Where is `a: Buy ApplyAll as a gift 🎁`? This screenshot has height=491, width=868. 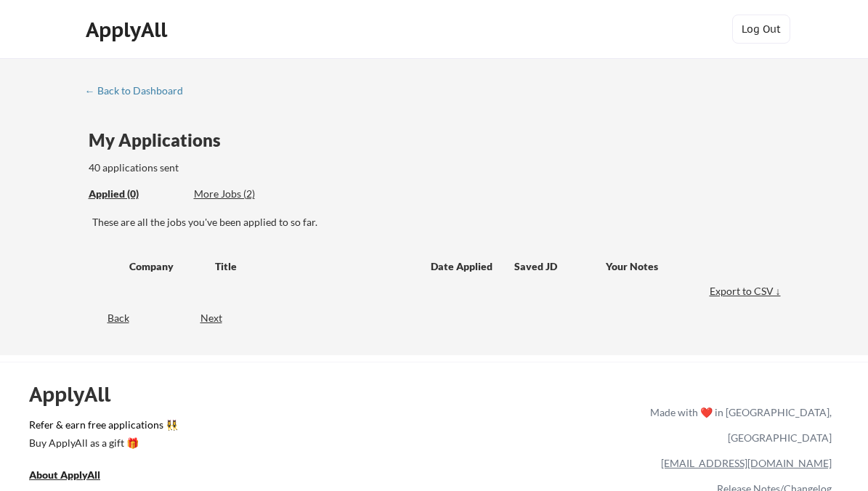
a: Buy ApplyAll as a gift 🎁 is located at coordinates (102, 444).